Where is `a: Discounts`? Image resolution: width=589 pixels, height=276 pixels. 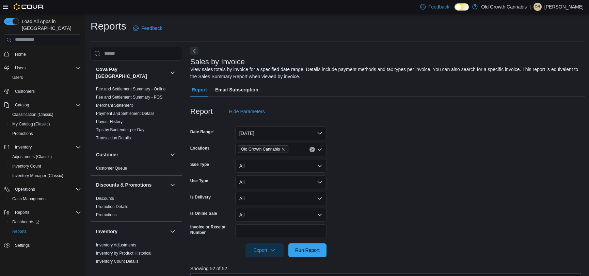
a: Discounts is located at coordinates (105, 199).